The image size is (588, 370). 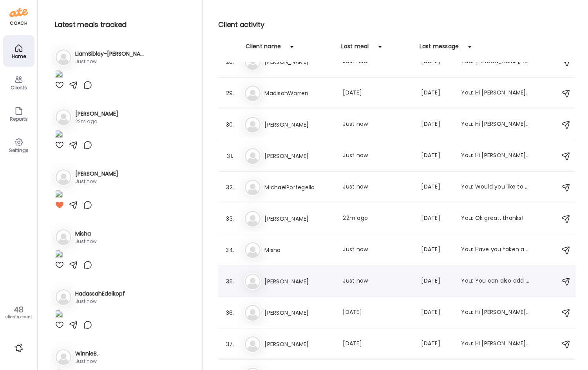 What do you see at coordinates (59, 134) in the screenshot?
I see `img: images%2F9cuNsxhpLETuN8LJaPnivTD7eGm1%2FanPNimr9MbiTrkko2QIz%2FfCq6BjMRomHQWpj7Nyj3_1080` at bounding box center [59, 134].